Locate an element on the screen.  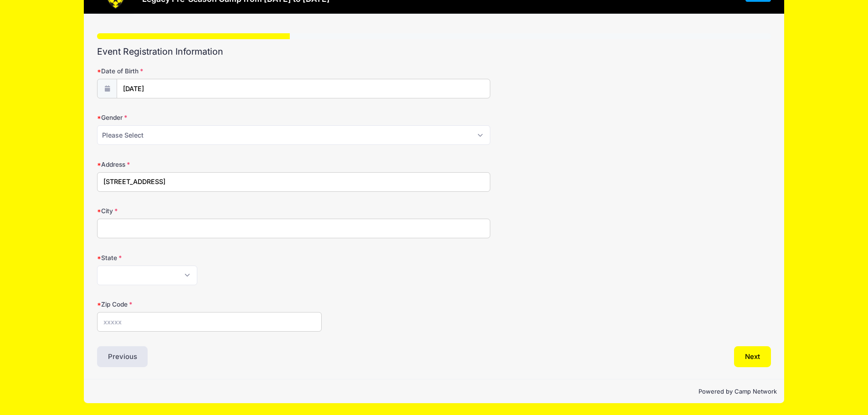
label: Zip Code is located at coordinates (209, 304).